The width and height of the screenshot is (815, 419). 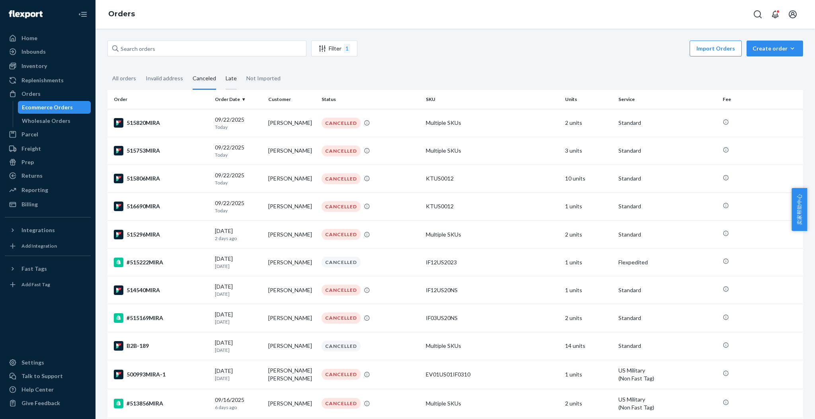 What do you see at coordinates (48, 134) in the screenshot?
I see `a: Parcel` at bounding box center [48, 134].